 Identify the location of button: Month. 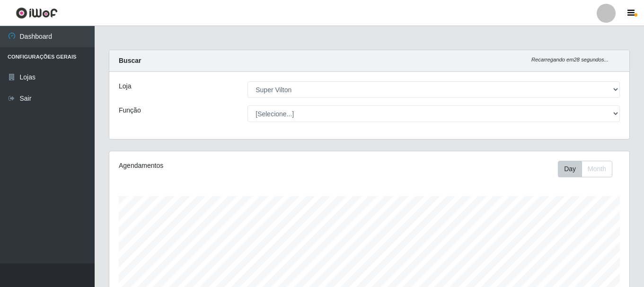
(597, 169).